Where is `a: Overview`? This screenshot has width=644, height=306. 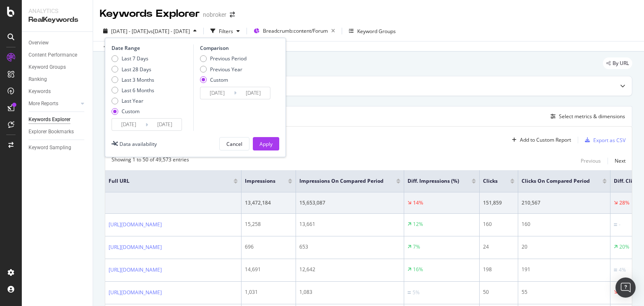
a: Overview is located at coordinates (57, 43).